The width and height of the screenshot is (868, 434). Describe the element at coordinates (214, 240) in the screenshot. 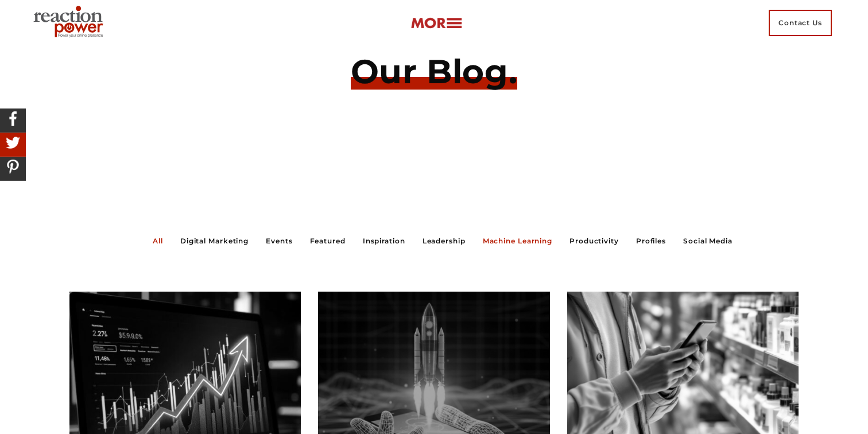

I see `a: Digital Marketing` at that location.